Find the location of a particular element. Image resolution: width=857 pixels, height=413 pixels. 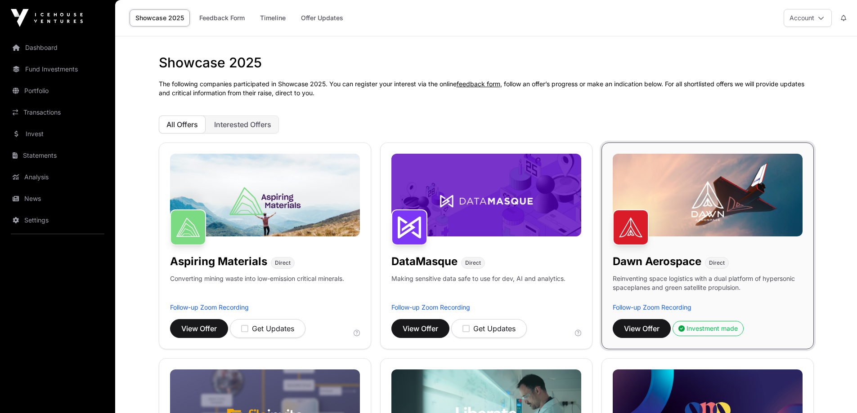

p: Converting mining waste into low-emission critical minerals. is located at coordinates (257, 289).